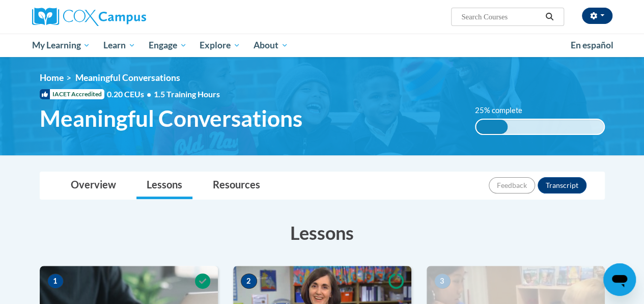 Image resolution: width=644 pixels, height=304 pixels. What do you see at coordinates (504, 110) in the screenshot?
I see `label: 25% complete` at bounding box center [504, 110].